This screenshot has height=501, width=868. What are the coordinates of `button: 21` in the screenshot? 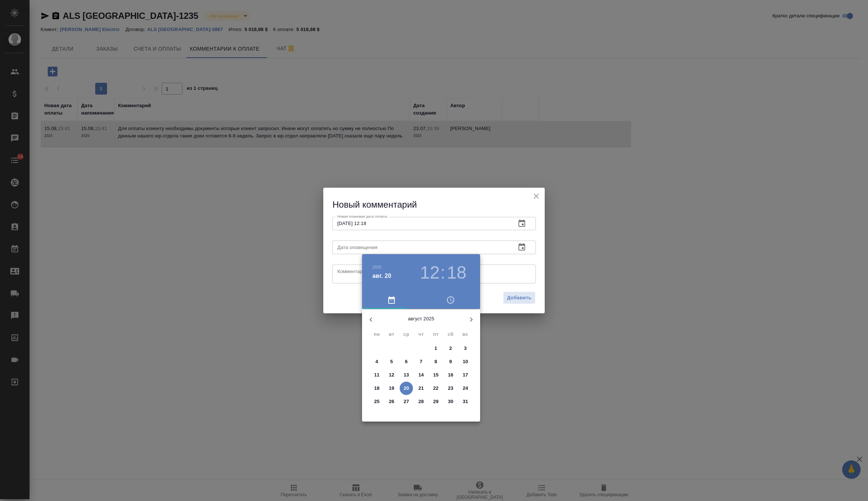 It's located at (421, 388).